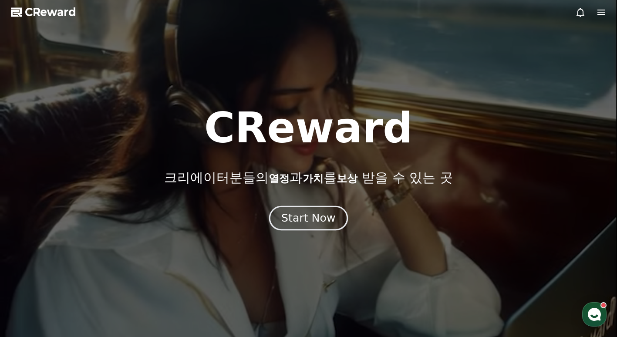  I want to click on span: 홈, so click(30, 281).